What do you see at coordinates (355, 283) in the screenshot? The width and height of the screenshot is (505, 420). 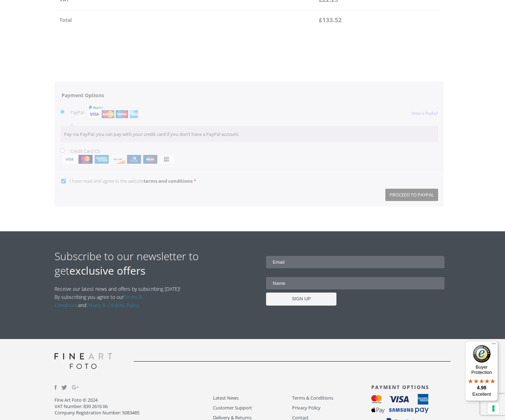 I see `input: Name` at bounding box center [355, 283].